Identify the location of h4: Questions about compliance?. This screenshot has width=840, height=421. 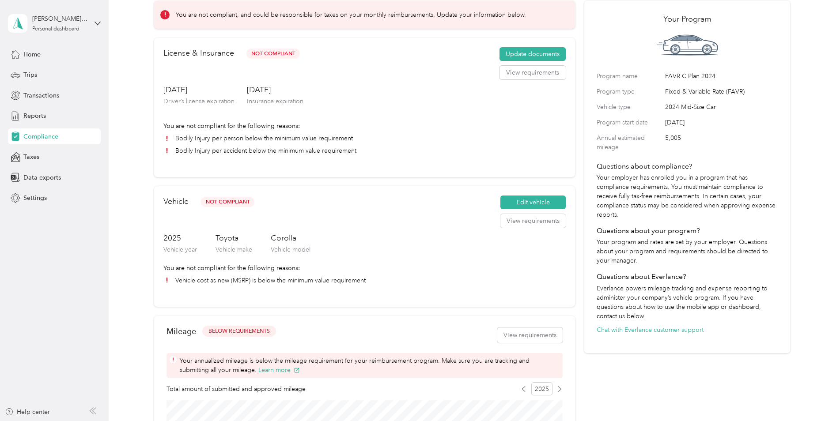
(687, 166).